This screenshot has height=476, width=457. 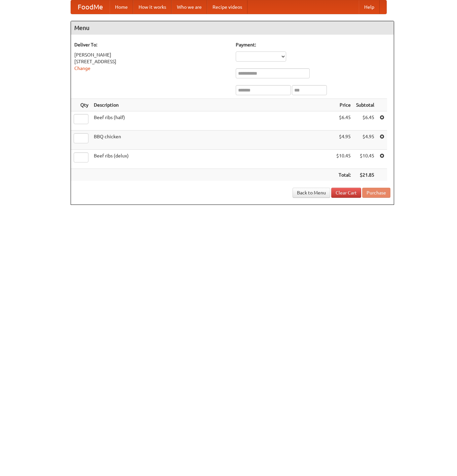 I want to click on a: Help, so click(x=369, y=7).